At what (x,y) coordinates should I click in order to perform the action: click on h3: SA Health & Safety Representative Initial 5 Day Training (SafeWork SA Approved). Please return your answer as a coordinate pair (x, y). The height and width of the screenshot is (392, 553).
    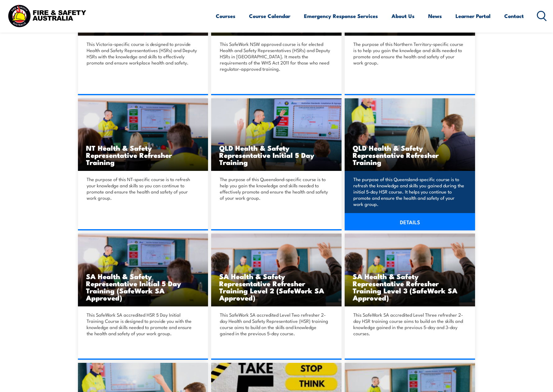
    Looking at the image, I should click on (143, 287).